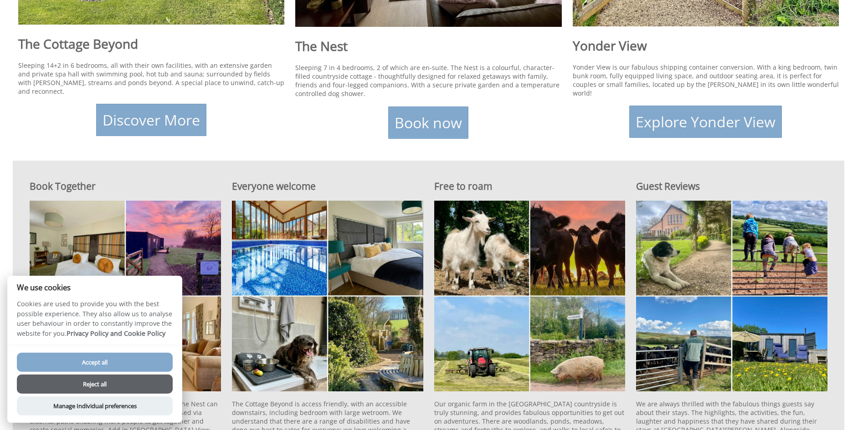 This screenshot has height=430, width=868. What do you see at coordinates (530, 296) in the screenshot?
I see `img: Cows & chickens are your local neighbours and only a stone's throw away` at bounding box center [530, 296].